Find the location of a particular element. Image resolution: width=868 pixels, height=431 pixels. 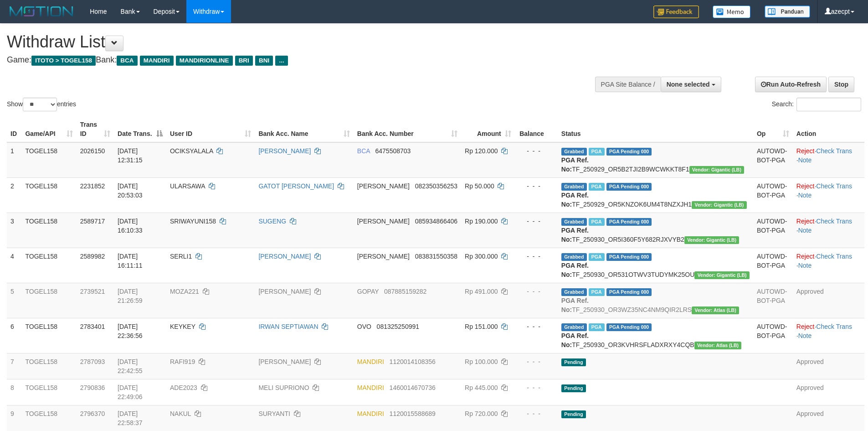

input: Search: is located at coordinates (829, 105).